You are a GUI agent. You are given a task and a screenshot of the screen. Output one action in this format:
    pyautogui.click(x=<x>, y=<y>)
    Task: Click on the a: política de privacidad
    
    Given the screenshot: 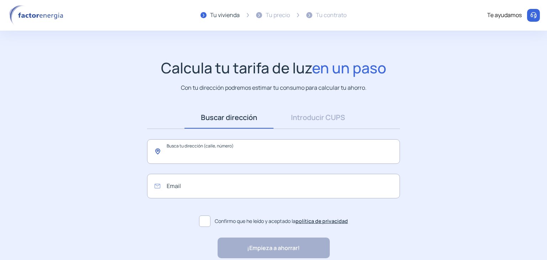 What is the action you would take?
    pyautogui.click(x=322, y=221)
    